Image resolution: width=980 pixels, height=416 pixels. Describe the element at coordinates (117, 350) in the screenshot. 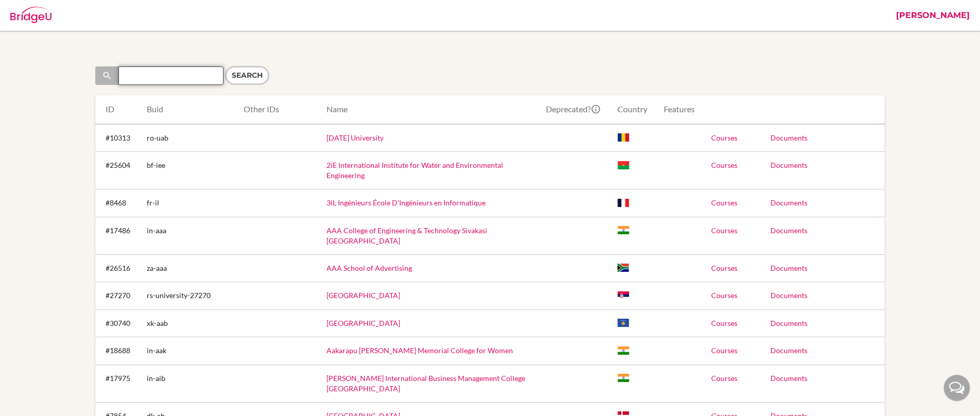

I see `td: #18688` at that location.